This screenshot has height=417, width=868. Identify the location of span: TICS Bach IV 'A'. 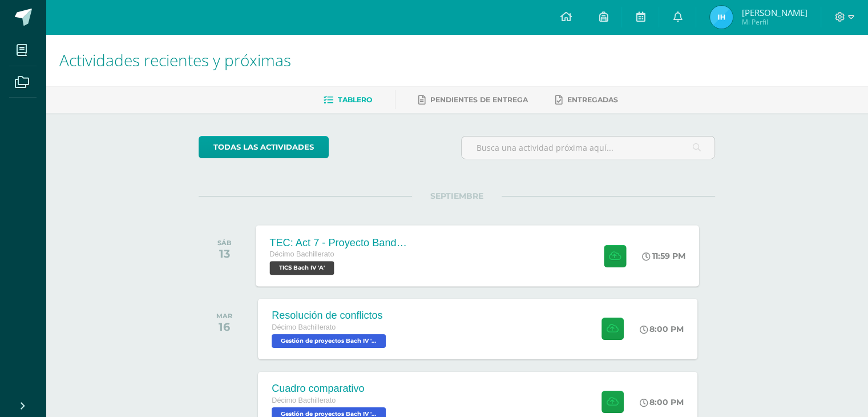
(302, 268).